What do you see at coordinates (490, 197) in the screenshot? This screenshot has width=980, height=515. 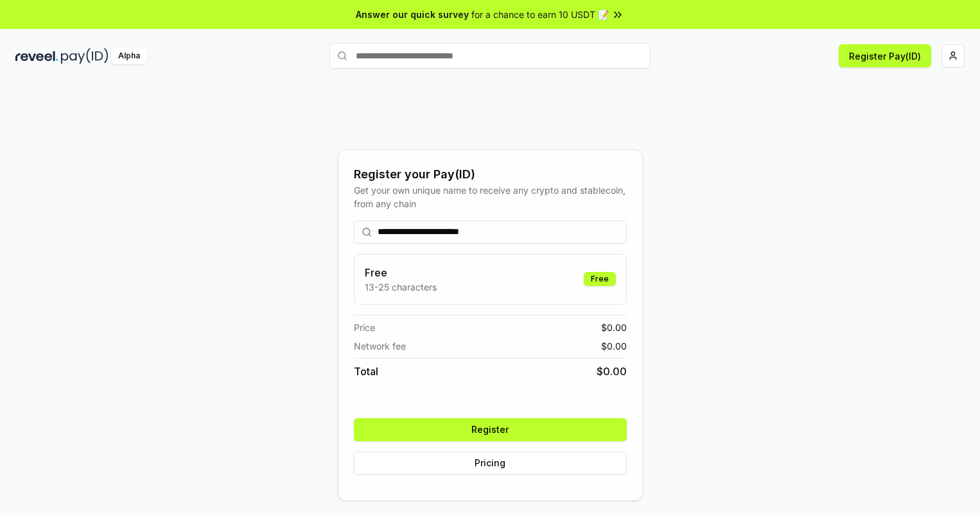 I see `div: Get your own unique name to receive any crypto and stablecoin, from any chain` at bounding box center [490, 197].